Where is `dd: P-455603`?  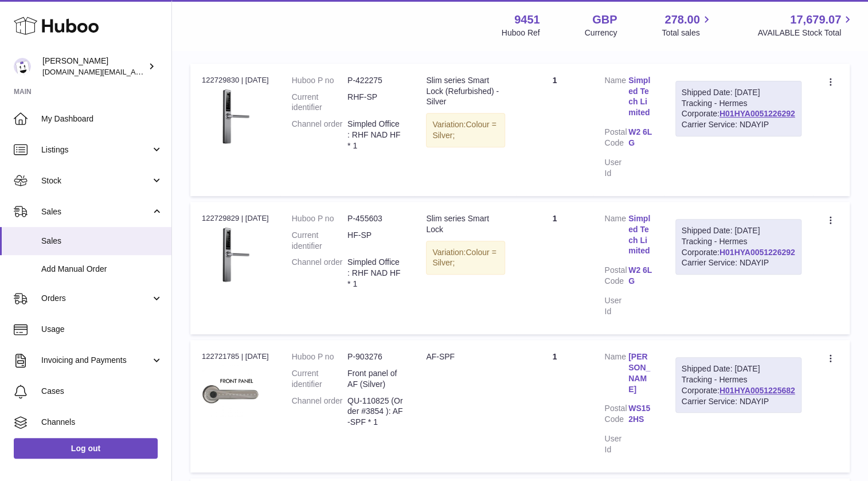 dd: P-455603 is located at coordinates (375, 219).